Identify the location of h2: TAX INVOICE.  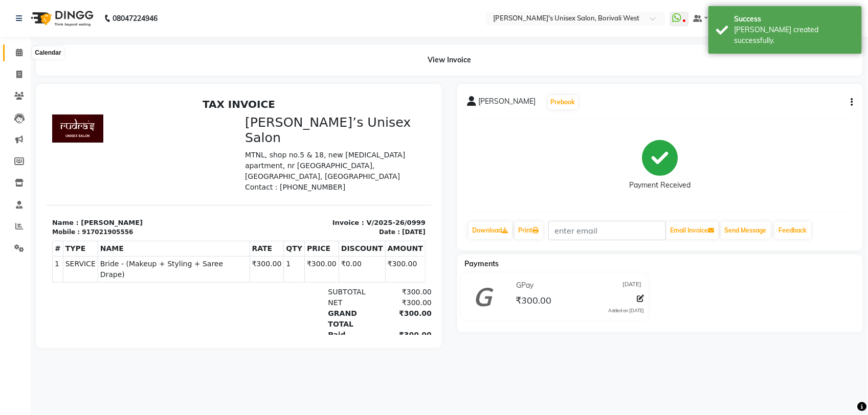
(193, 10).